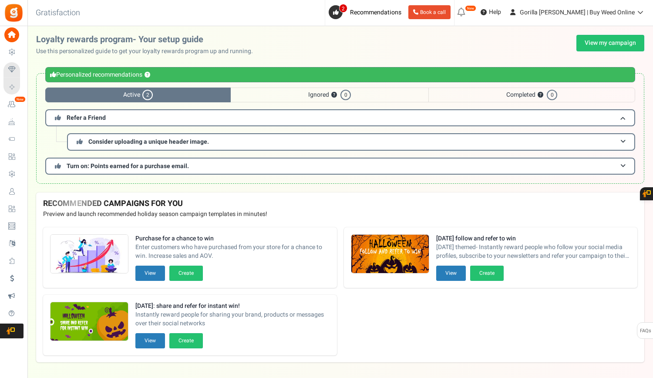  What do you see at coordinates (148, 51) in the screenshot?
I see `p: Use this personalized guide to get your loyalty rewards program up and running.` at bounding box center [148, 51].